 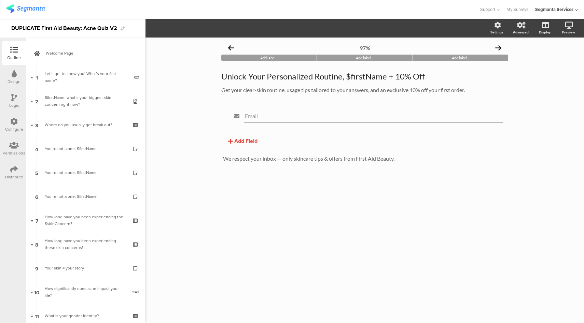 What do you see at coordinates (497, 32) in the screenshot?
I see `div: Settings` at bounding box center [497, 32].